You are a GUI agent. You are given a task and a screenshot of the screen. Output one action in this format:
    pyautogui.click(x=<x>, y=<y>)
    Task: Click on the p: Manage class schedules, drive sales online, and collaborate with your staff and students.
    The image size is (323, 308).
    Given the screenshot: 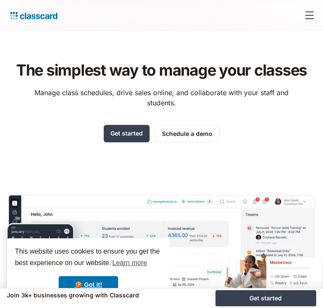 What is the action you would take?
    pyautogui.click(x=161, y=98)
    